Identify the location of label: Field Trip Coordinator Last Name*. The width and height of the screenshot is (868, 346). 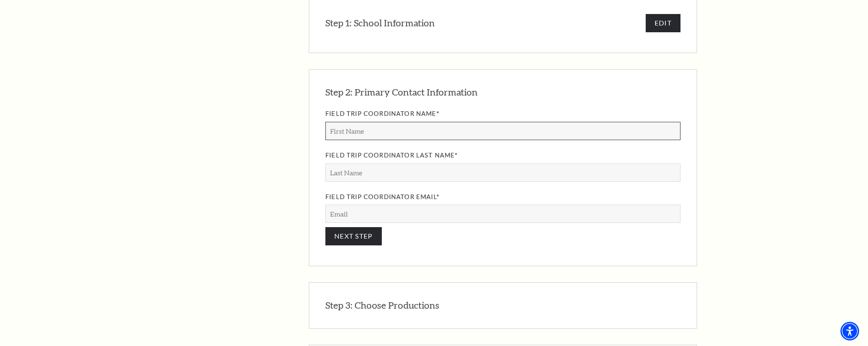
(503, 156).